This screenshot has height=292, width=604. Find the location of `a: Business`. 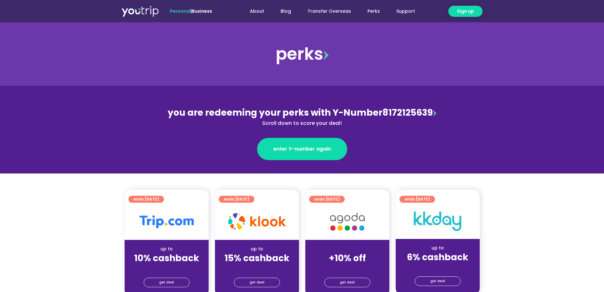

a: Business is located at coordinates (202, 11).